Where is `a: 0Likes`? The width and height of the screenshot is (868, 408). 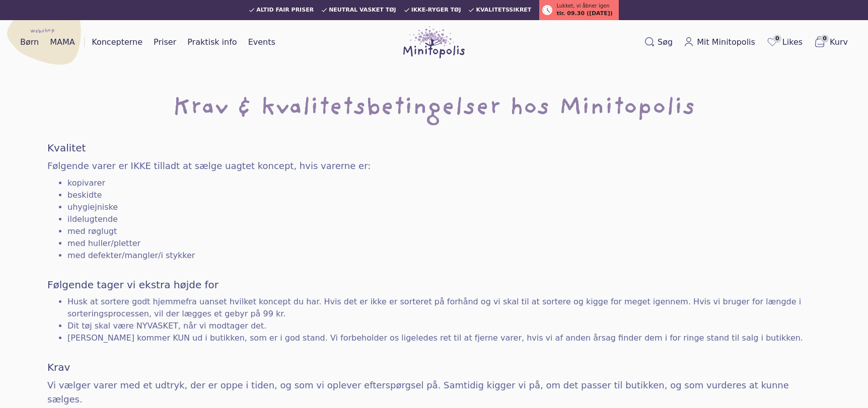
a: 0Likes is located at coordinates (784, 42).